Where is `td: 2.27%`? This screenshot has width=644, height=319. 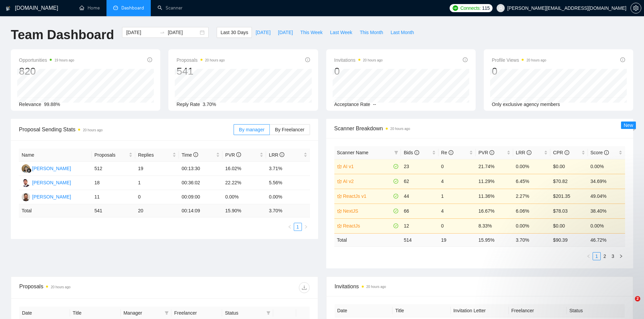 td: 2.27% is located at coordinates (532, 196).